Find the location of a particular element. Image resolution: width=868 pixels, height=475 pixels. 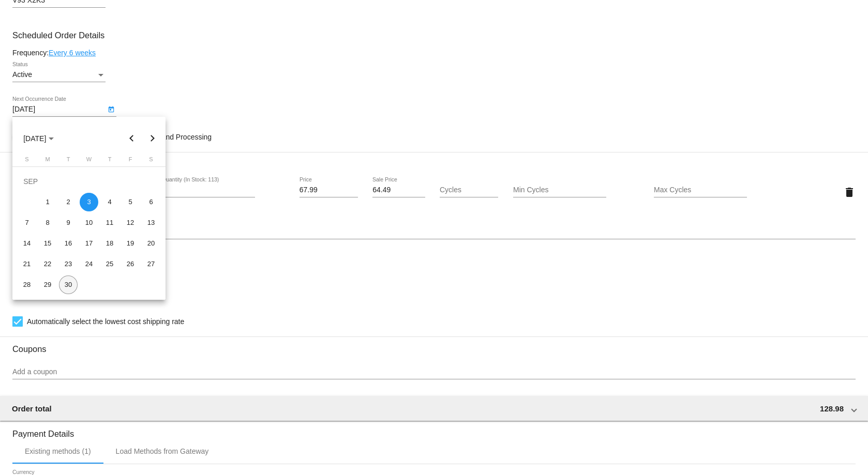

div: 12 is located at coordinates (130, 223).